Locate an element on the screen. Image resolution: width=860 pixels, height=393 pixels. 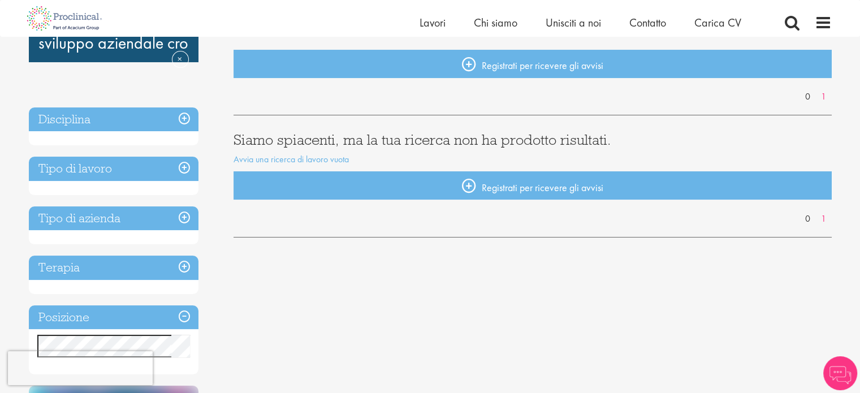
a: Avvia una ricerca di lavoro vuota is located at coordinates (291, 159).